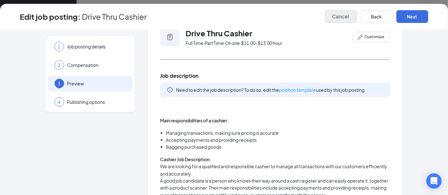  I want to click on li: Managing transactions, making sure pricing is accurate, so click(278, 133).